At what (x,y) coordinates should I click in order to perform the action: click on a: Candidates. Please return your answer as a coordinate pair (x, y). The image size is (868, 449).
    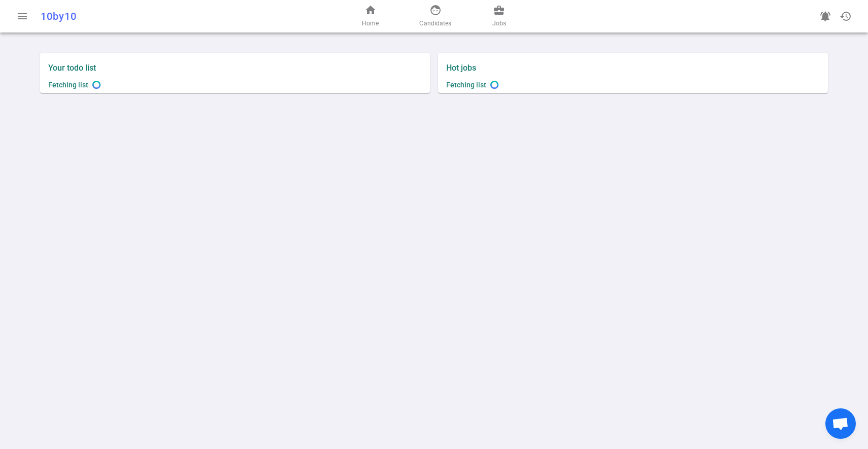
    Looking at the image, I should click on (435, 16).